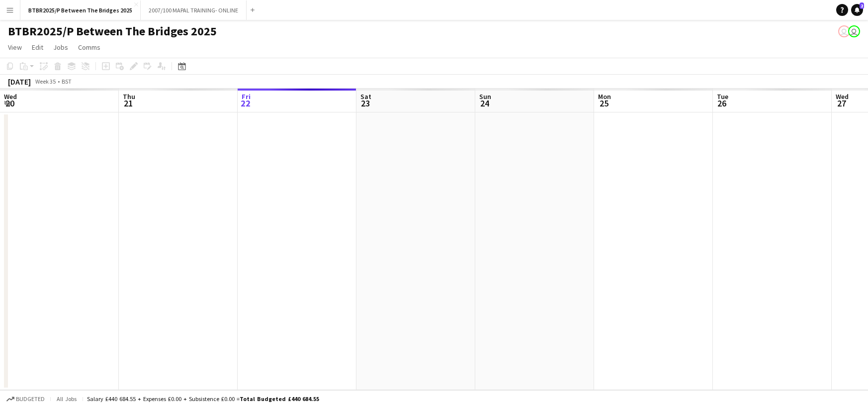  What do you see at coordinates (26, 399) in the screenshot?
I see `button: Budgeted` at bounding box center [26, 399].